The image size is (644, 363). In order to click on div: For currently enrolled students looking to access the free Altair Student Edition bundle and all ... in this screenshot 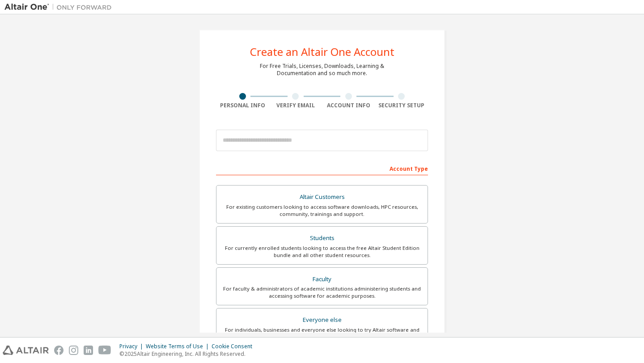, I will do `click(322, 251)`.